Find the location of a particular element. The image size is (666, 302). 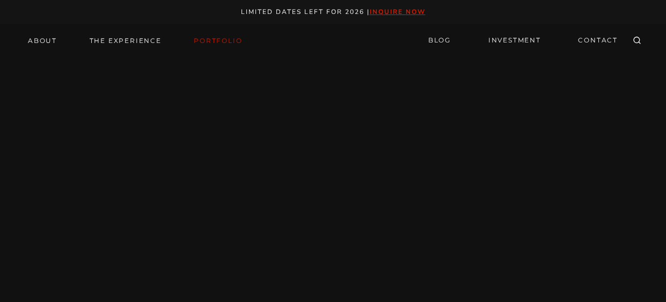

nav: Primary Navigation is located at coordinates (135, 41).